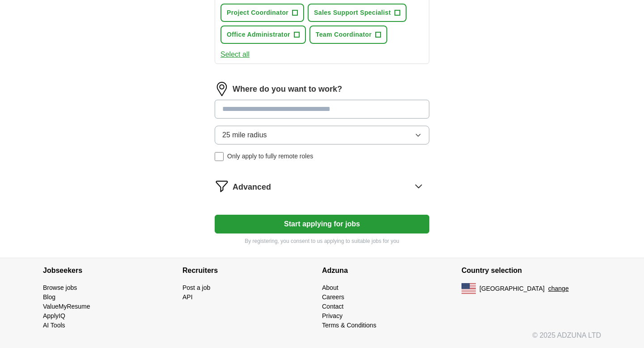 The height and width of the screenshot is (348, 644). What do you see at coordinates (322, 224) in the screenshot?
I see `button: Start applying for jobs` at bounding box center [322, 224].